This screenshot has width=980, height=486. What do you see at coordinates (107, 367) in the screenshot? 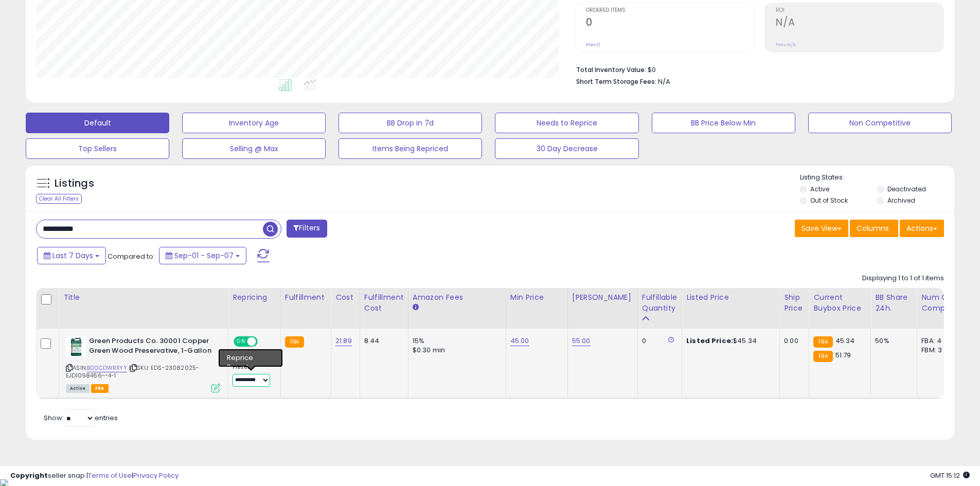
I see `a: B00CDWRXYY` at bounding box center [107, 367].